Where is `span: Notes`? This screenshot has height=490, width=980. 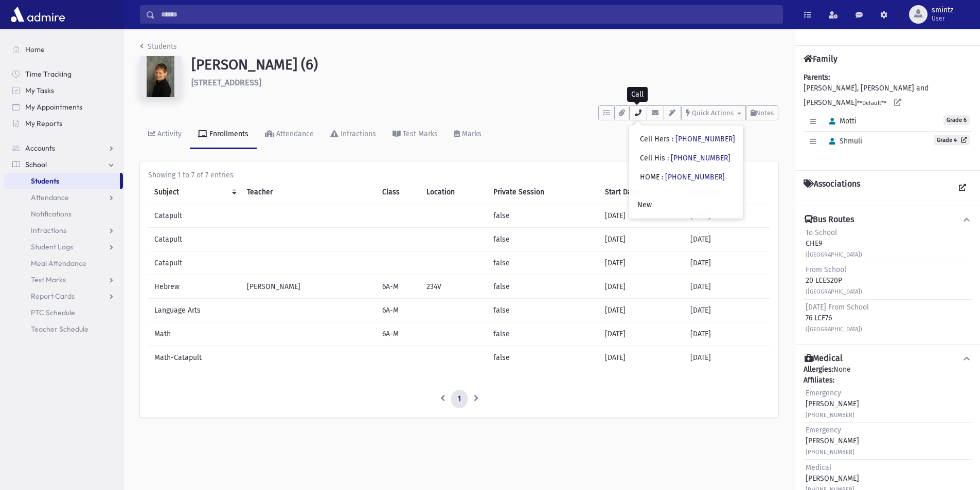 span: Notes is located at coordinates (765, 113).